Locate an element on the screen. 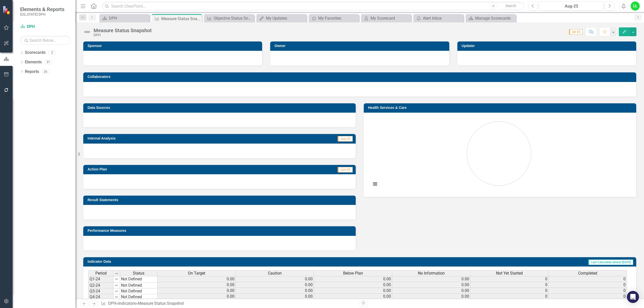  div: Manage Scorecards is located at coordinates (495, 18).